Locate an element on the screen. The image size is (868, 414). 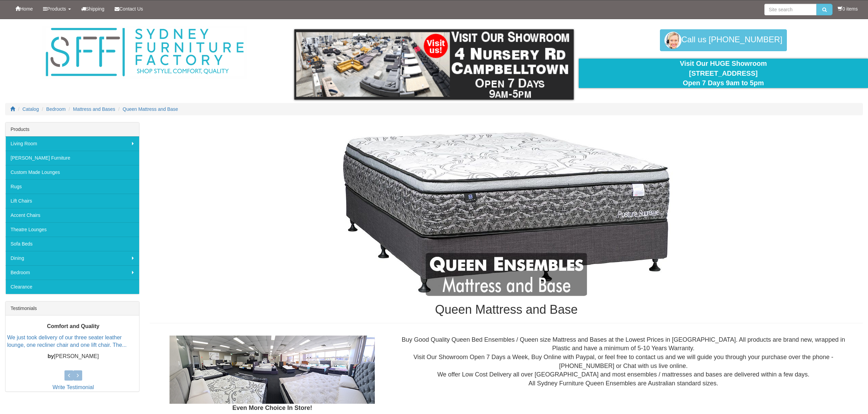
h1: Queen Mattress and Base is located at coordinates (506, 309).